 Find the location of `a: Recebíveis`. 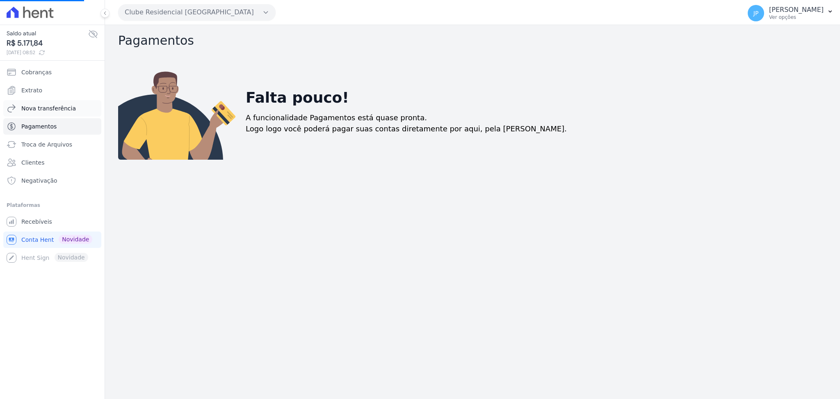

a: Recebíveis is located at coordinates (52, 222).